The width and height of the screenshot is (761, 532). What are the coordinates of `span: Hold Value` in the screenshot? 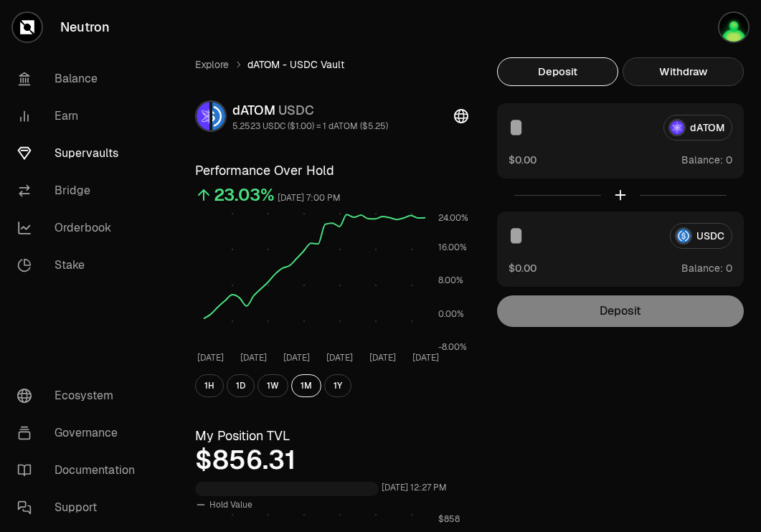 It's located at (231, 504).